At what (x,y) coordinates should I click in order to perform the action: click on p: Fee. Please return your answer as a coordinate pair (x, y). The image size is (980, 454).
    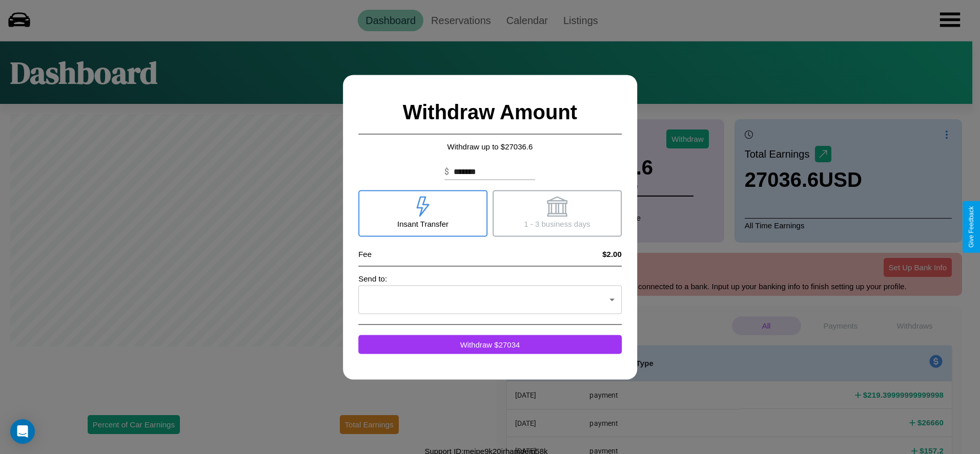
    Looking at the image, I should click on (365, 253).